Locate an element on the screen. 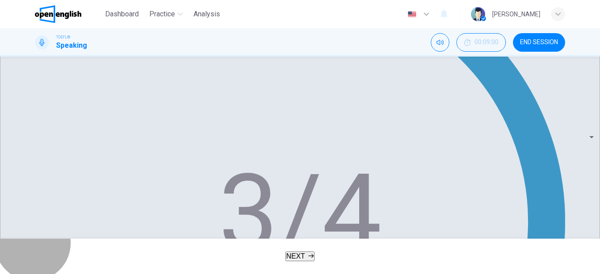 This screenshot has width=600, height=274. img: OpenEnglish logo is located at coordinates (58, 14).